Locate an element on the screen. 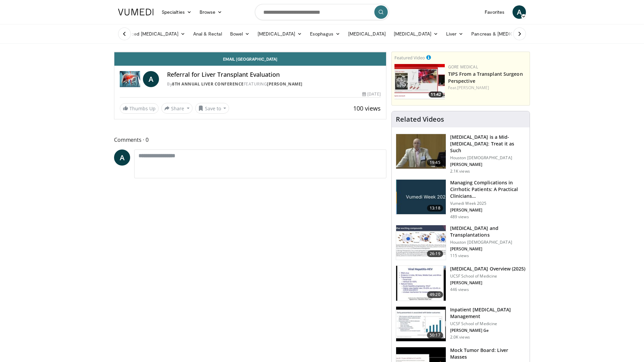  a: 8th Annual Liver Conference is located at coordinates (208, 84).